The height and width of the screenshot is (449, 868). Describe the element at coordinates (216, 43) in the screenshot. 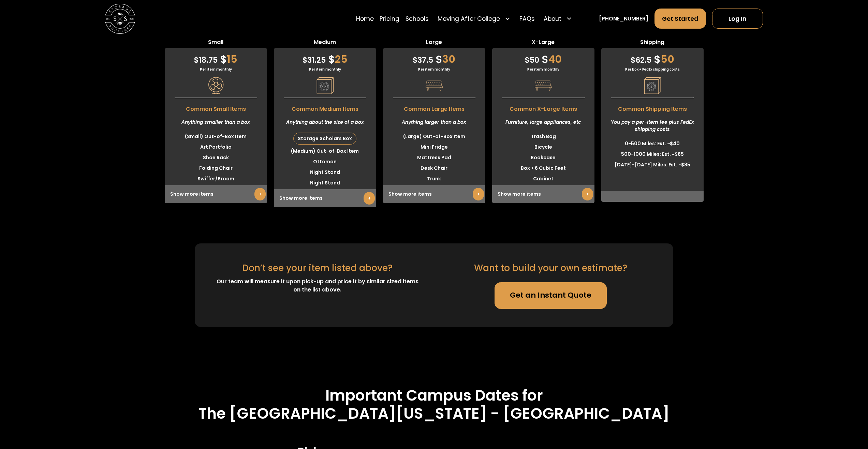

I see `span: Small` at that location.